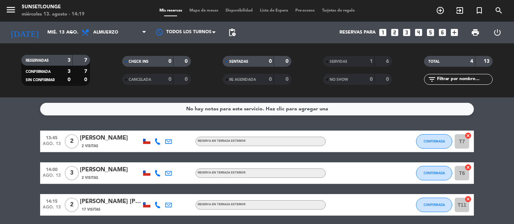  What do you see at coordinates (91, 210) in the screenshot?
I see `span: 17 Visitas` at bounding box center [91, 210].